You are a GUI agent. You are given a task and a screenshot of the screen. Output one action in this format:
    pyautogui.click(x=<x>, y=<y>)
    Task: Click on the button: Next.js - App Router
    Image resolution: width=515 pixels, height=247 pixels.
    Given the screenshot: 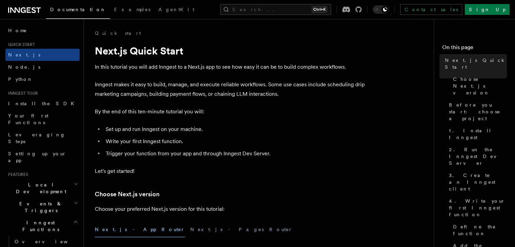 What is the action you would take?
    pyautogui.click(x=140, y=230)
    